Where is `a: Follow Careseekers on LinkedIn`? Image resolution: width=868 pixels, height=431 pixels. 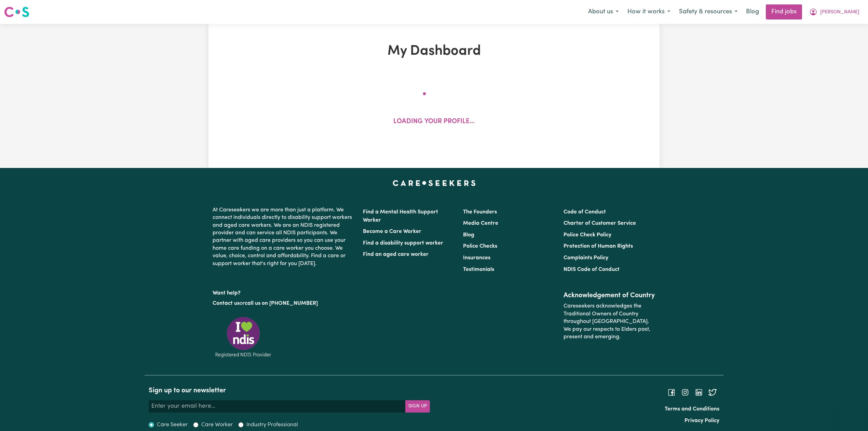 a: Follow Careseekers on LinkedIn is located at coordinates (699, 392).